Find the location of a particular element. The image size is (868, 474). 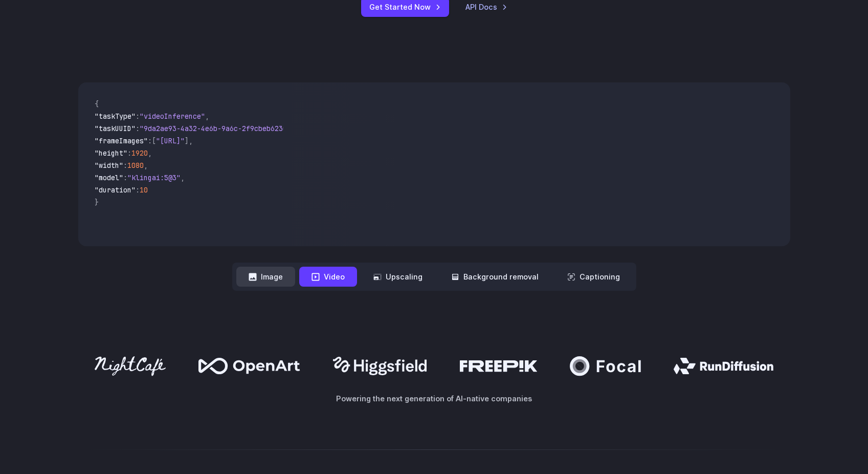

span: "videoInference" is located at coordinates (173, 116).